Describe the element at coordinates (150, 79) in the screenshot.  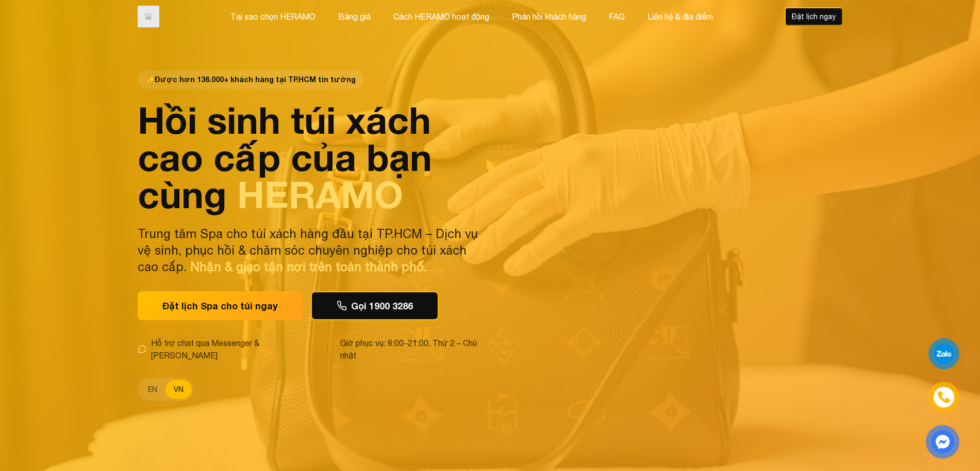
I see `span: star` at that location.